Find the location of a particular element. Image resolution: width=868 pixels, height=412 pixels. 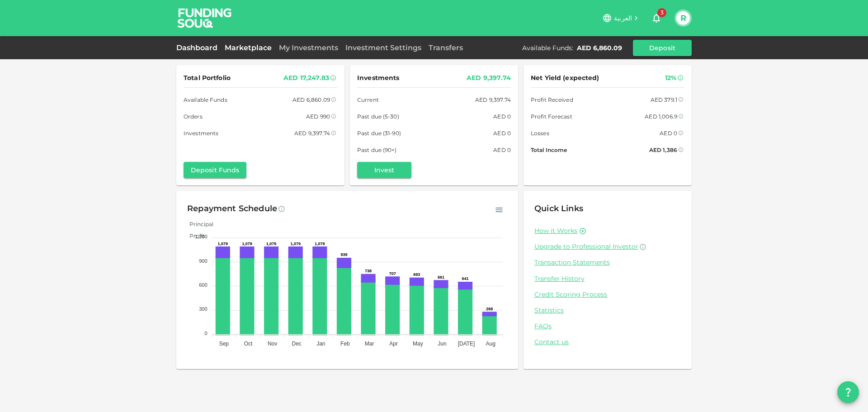

span: Orders is located at coordinates (193, 116).